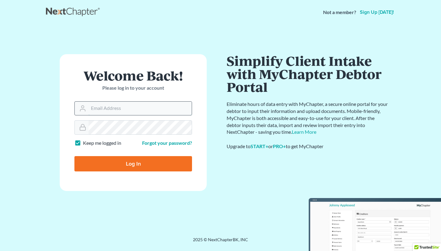 This screenshot has width=441, height=251. Describe the element at coordinates (133, 75) in the screenshot. I see `h1: Welcome Back!` at that location.